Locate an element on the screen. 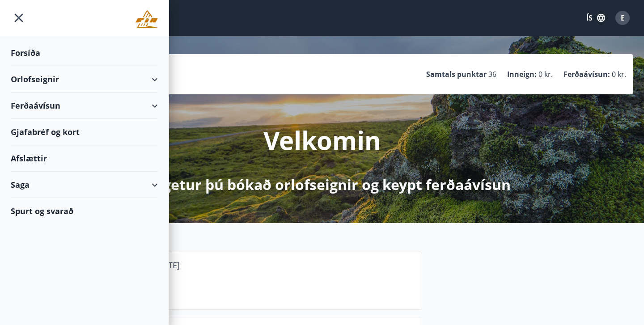 The image size is (644, 325). p: Samtals punktar is located at coordinates (456, 74).